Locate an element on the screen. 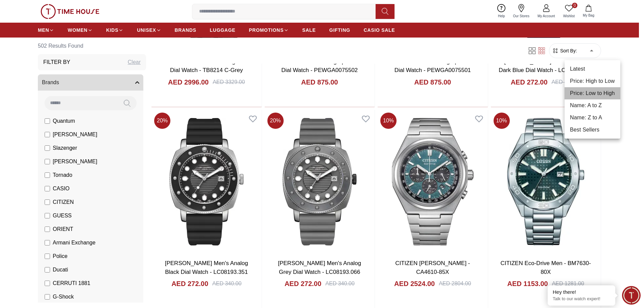 This screenshot has width=644, height=308. li: Price: Low to High is located at coordinates (592, 93).